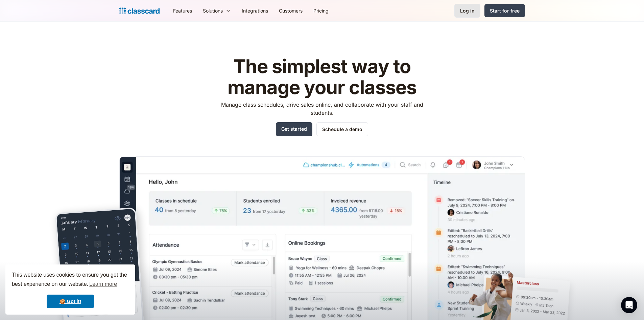 This screenshot has width=644, height=320. What do you see at coordinates (70, 301) in the screenshot?
I see `a: dismiss cookie message` at bounding box center [70, 301].